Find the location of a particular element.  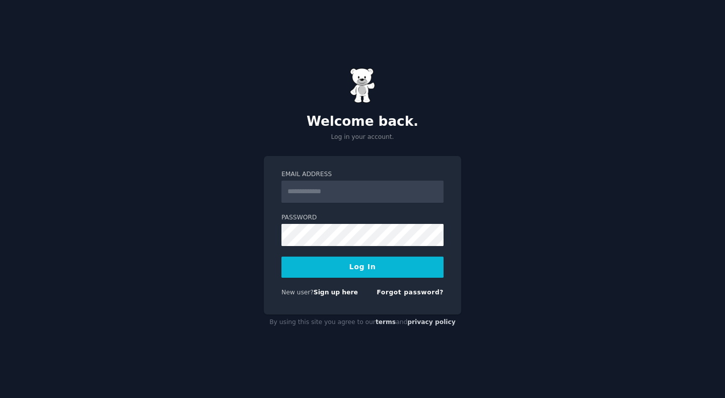

label: Email Address is located at coordinates (362, 175).